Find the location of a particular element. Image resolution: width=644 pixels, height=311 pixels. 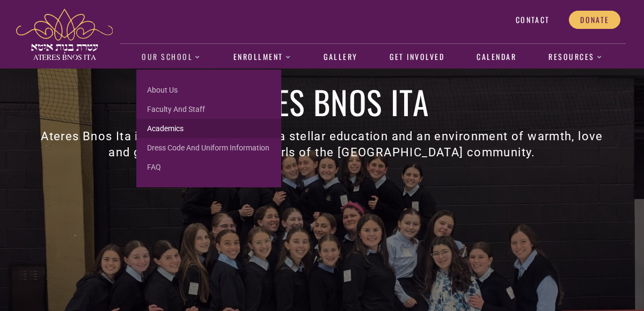

a: Faculty and Staff is located at coordinates (209, 110).